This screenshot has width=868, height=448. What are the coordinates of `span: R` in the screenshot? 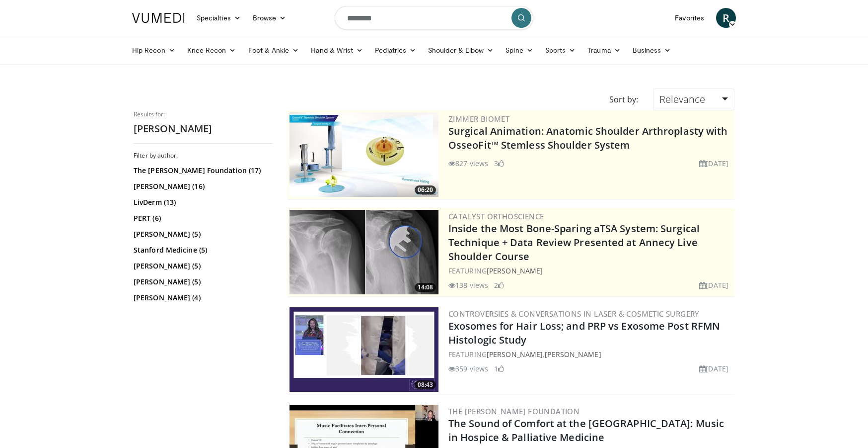 It's located at (726, 18).